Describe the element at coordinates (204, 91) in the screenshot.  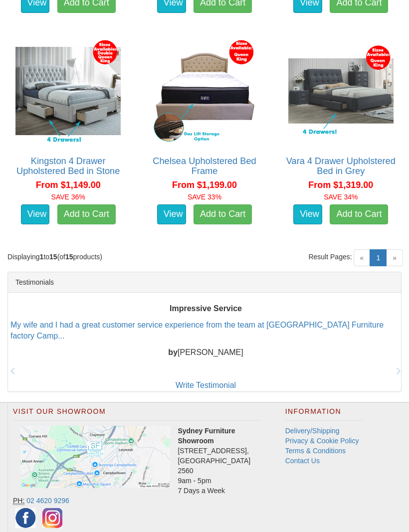
I see `img: Chelsea Upholstered Bed Frame` at that location.